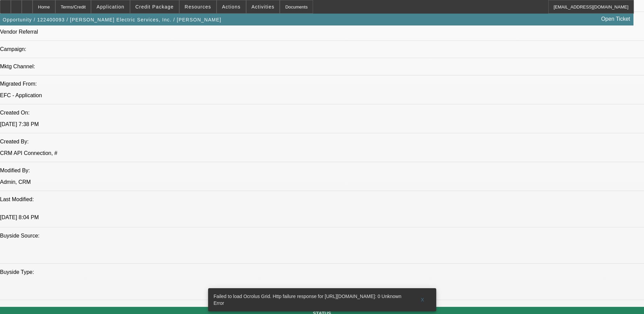 The image size is (644, 314). What do you see at coordinates (423, 300) in the screenshot?
I see `button: X` at bounding box center [423, 300].